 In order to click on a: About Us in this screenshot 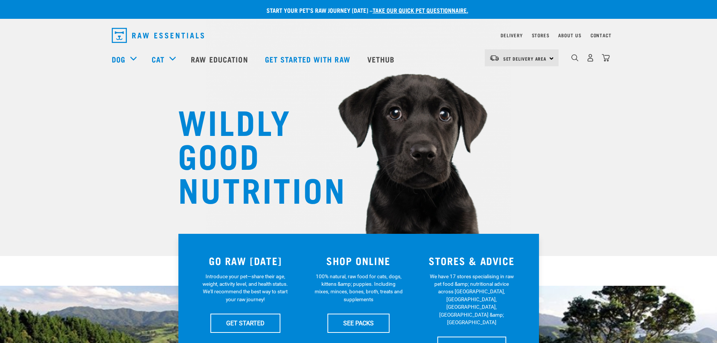, I will do `click(570, 35)`.